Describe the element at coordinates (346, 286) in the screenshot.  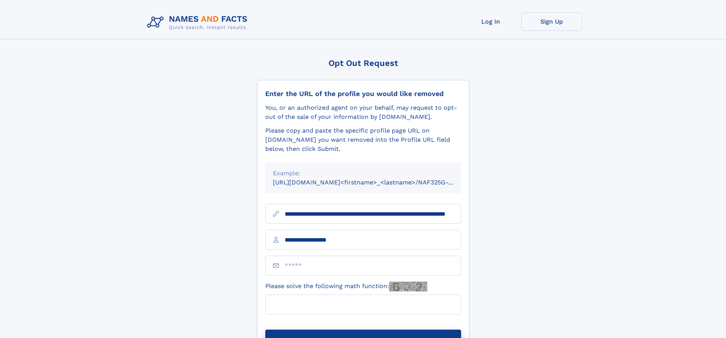
I see `label: Please solve the following math function:` at that location.